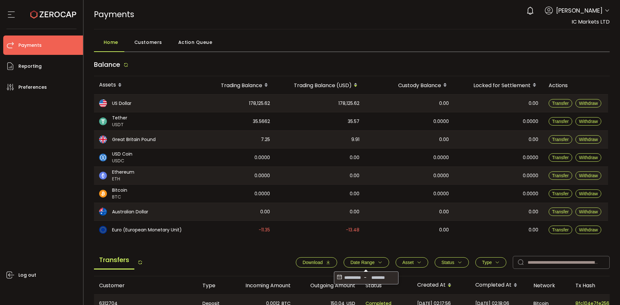 This screenshot has width=620, height=305. What do you see at coordinates (499, 85) in the screenshot?
I see `div: Locked for Settlement` at bounding box center [499, 85].